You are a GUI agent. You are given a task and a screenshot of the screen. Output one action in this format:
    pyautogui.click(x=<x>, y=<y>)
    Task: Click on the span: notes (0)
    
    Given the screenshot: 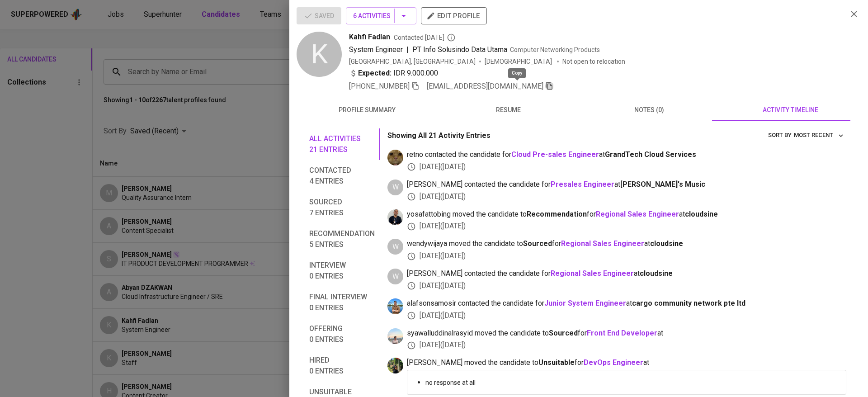 What is the action you would take?
    pyautogui.click(x=650, y=110)
    